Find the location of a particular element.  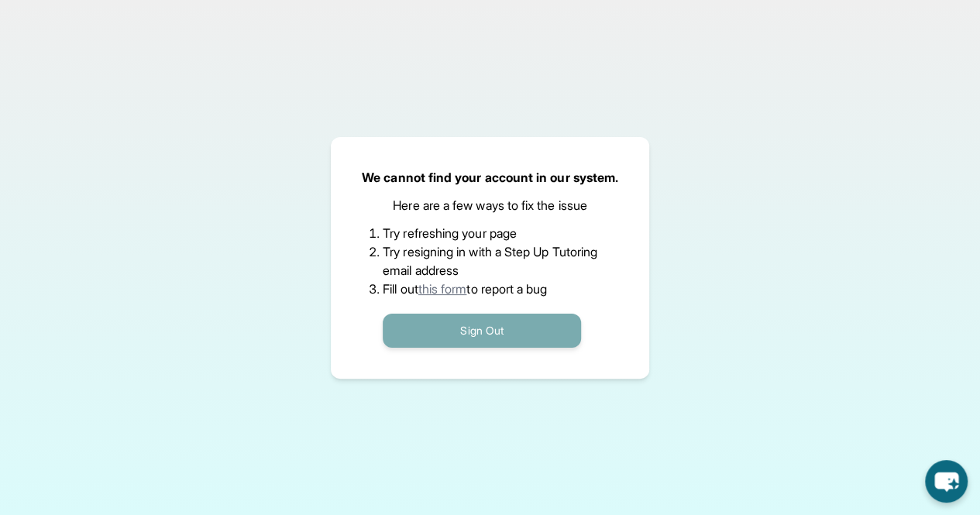

a: Sign Out is located at coordinates (482, 330).